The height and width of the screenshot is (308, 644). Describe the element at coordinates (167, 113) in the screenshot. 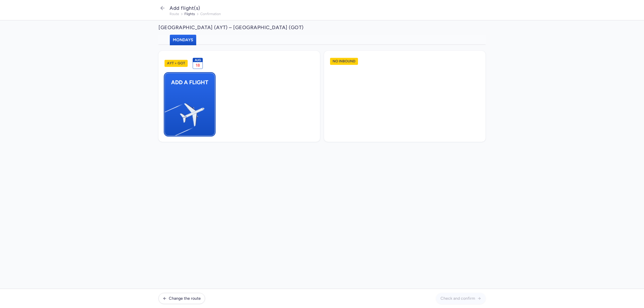

I see `img: Plane Illustration` at that location.